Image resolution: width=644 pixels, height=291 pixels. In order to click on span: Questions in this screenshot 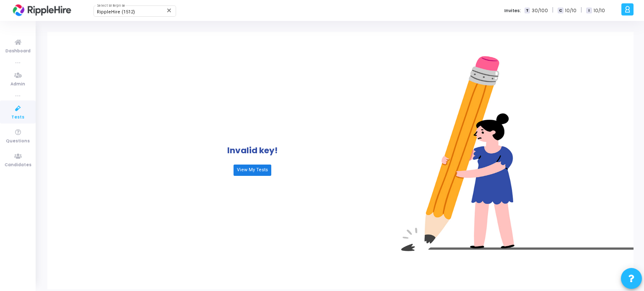, I will do `click(18, 141)`.